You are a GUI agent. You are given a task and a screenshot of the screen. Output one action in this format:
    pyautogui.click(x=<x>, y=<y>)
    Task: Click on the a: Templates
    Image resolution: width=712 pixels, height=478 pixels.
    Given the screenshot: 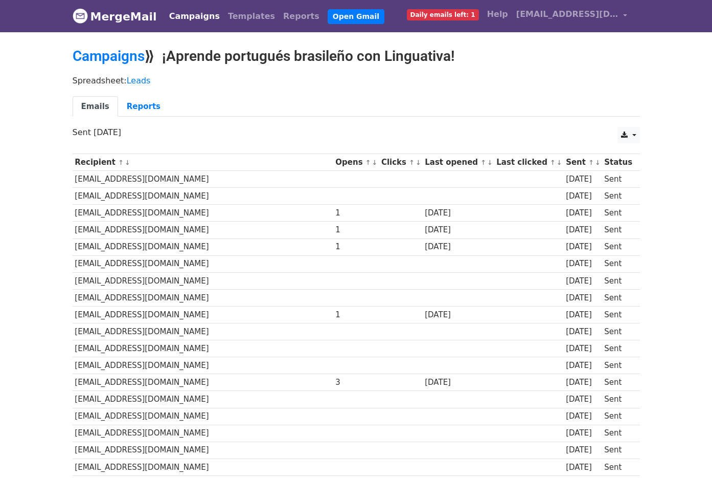 What is the action you would take?
    pyautogui.click(x=252, y=16)
    